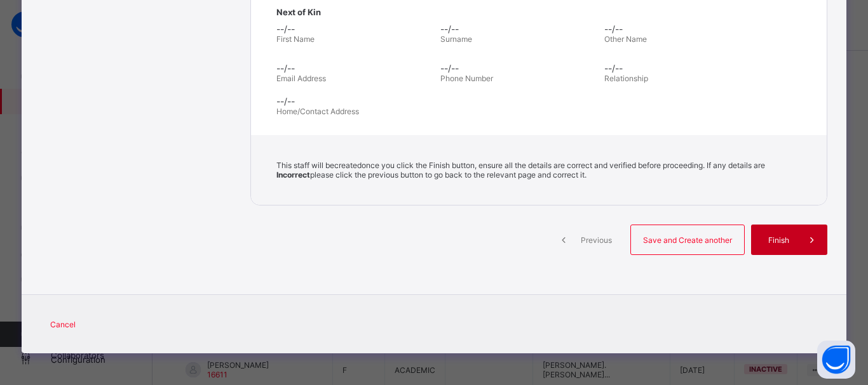 The image size is (868, 385). I want to click on b: Incorrect, so click(293, 174).